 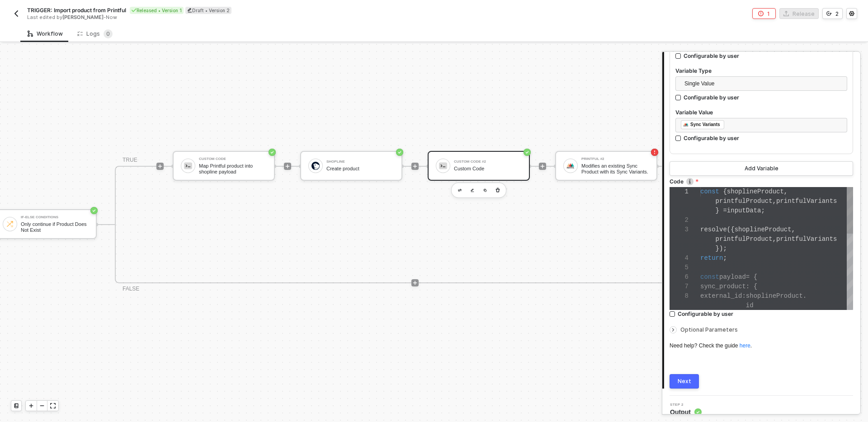 I want to click on div: If-Else Conditions, so click(x=54, y=217).